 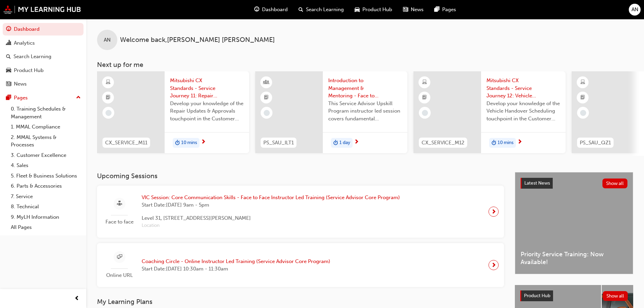 I want to click on button: Pages, so click(x=43, y=98).